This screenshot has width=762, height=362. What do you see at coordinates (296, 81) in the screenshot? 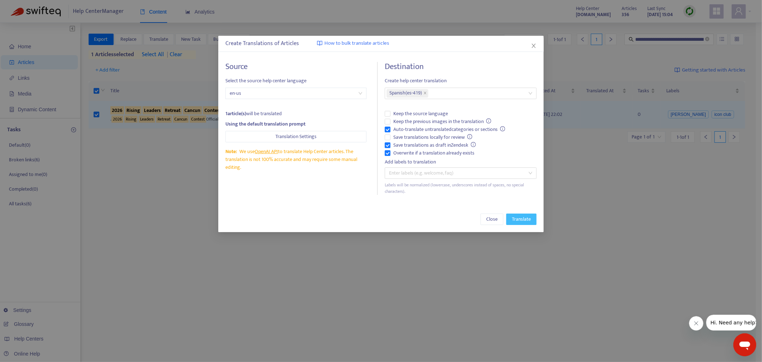
I see `span: Select the source help center language` at bounding box center [296, 81].